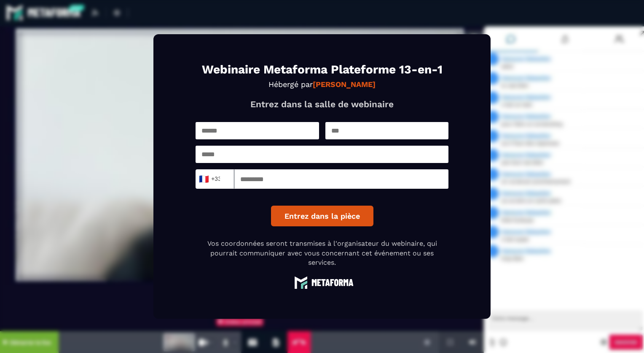  I want to click on span: +33, so click(210, 179).